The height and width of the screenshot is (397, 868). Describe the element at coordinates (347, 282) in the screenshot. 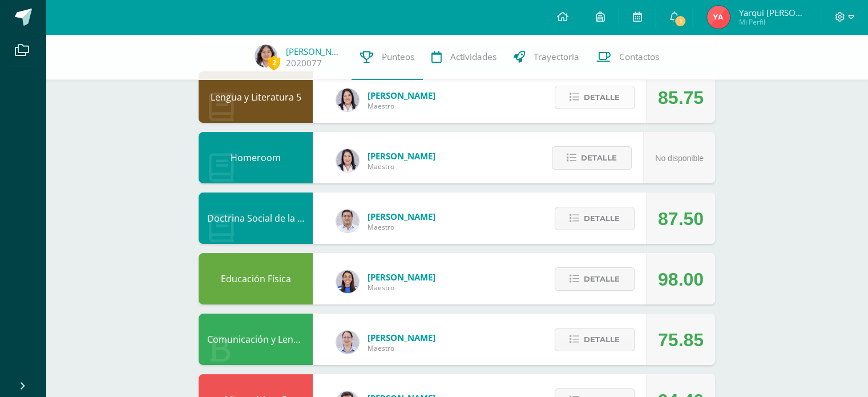

I see `img: 0eea5a6ff783132be5fd5ba128356f6f.png` at that location.